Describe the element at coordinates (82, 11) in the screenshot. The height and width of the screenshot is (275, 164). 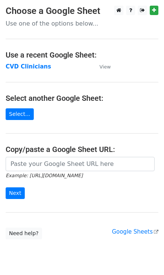
I see `h3: Choose a Google Sheet` at that location.